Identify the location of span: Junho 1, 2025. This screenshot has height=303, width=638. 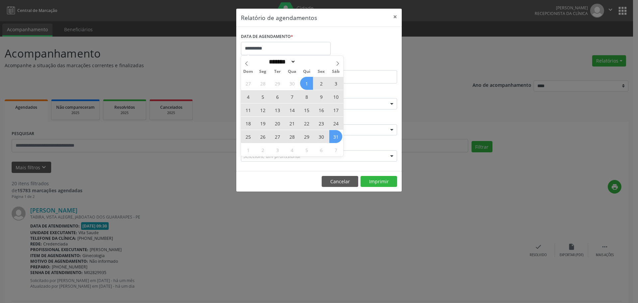
(248, 150).